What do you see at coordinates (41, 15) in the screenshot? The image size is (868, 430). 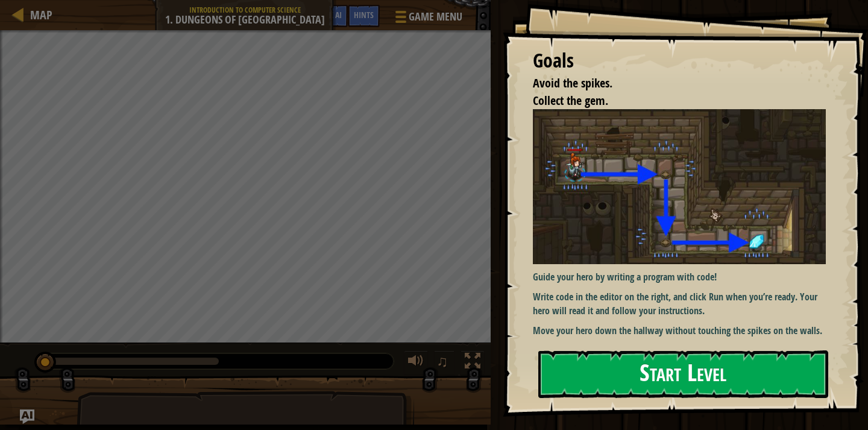 I see `span: Map` at bounding box center [41, 15].